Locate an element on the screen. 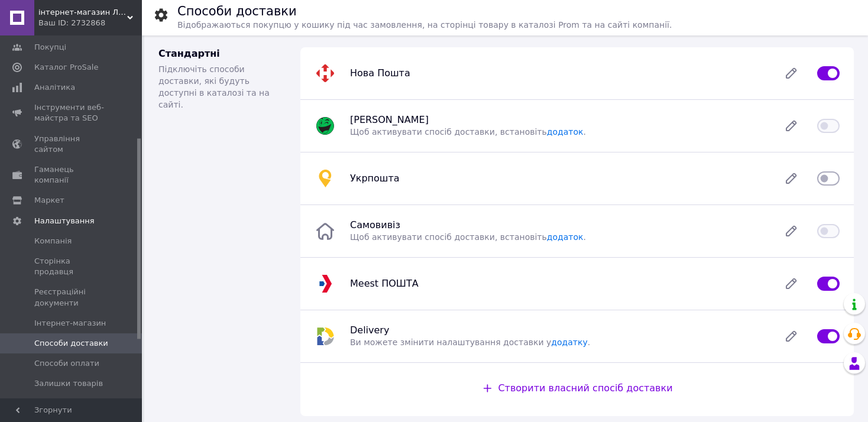 The height and width of the screenshot is (422, 868). span: Самовивіз is located at coordinates (375, 225).